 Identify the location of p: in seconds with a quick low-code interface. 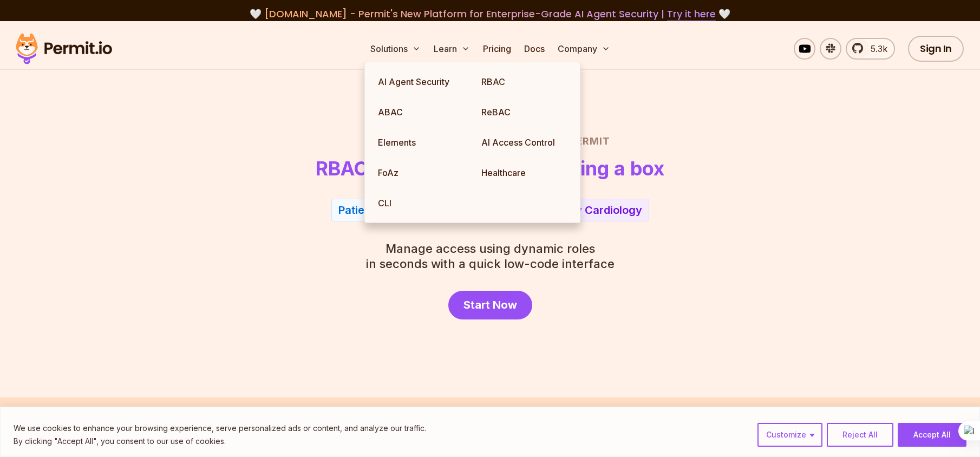
(490, 256).